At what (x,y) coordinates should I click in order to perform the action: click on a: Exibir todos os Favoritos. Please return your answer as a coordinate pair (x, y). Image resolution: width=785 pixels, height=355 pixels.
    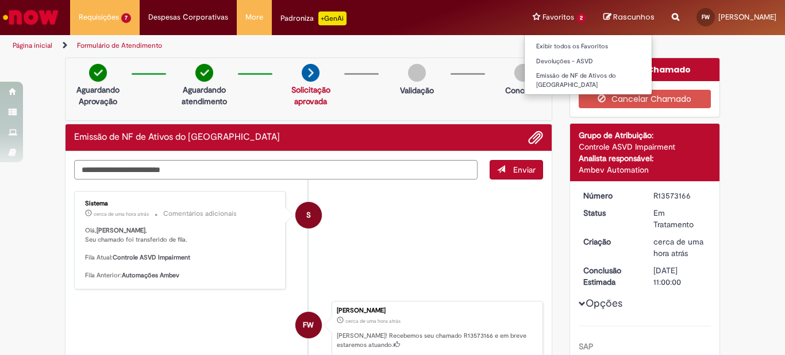
    Looking at the image, I should click on (588, 47).